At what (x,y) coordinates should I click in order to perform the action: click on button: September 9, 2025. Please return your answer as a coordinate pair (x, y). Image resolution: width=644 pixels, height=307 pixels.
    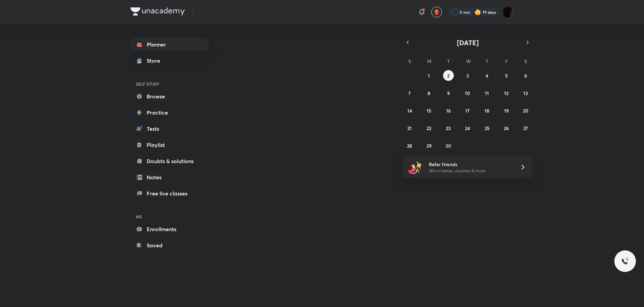
    Looking at the image, I should click on (449, 93).